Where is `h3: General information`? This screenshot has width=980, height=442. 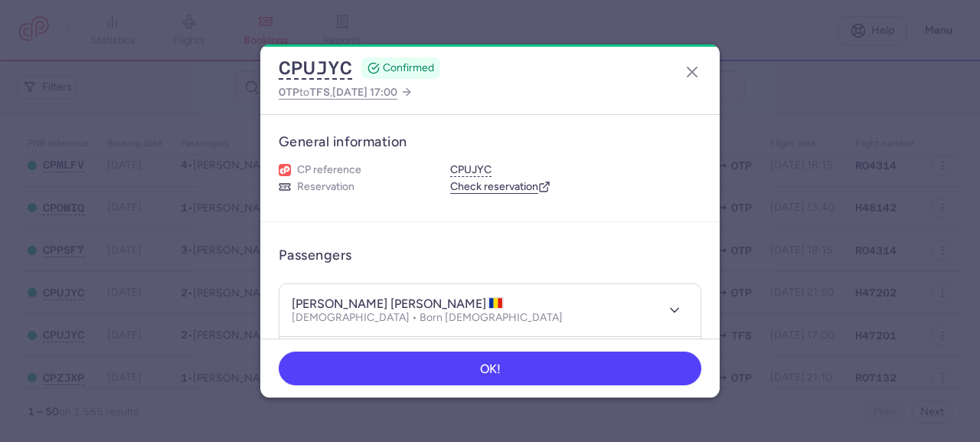
h3: General information is located at coordinates (490, 142).